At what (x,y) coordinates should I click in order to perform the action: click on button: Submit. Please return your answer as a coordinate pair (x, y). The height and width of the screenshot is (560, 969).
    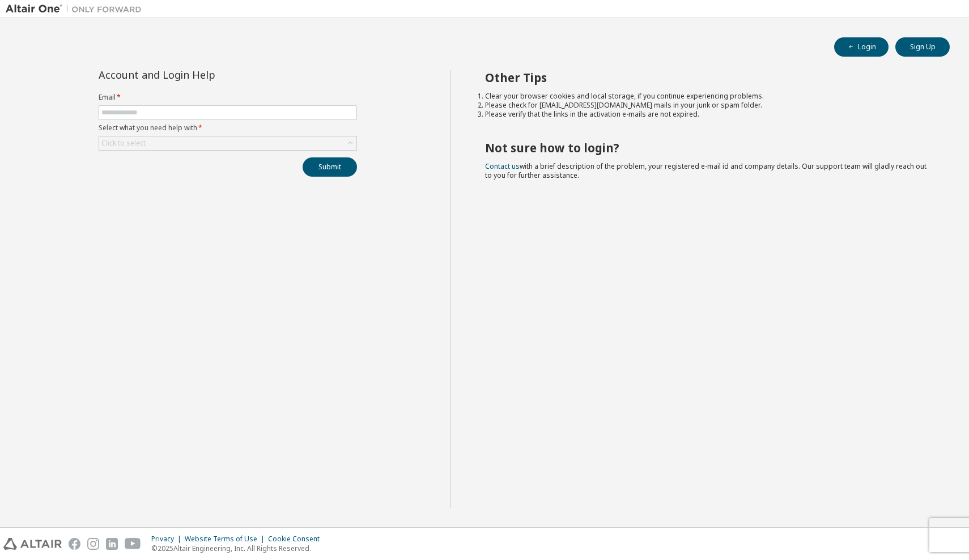
    Looking at the image, I should click on (330, 167).